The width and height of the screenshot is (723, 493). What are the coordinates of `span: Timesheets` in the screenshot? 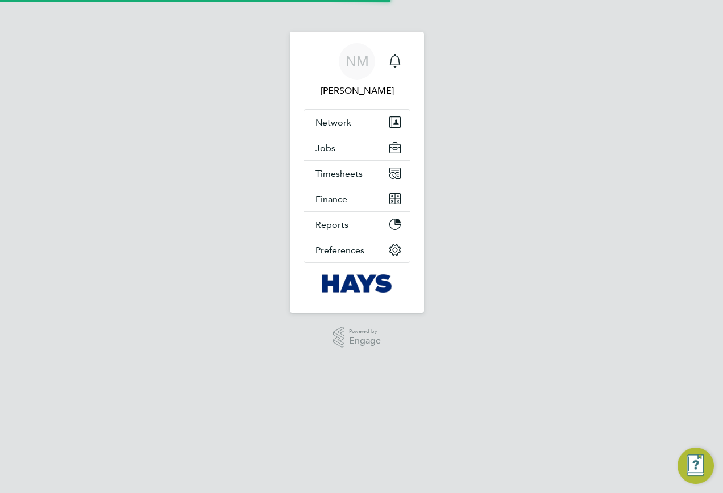 It's located at (339, 173).